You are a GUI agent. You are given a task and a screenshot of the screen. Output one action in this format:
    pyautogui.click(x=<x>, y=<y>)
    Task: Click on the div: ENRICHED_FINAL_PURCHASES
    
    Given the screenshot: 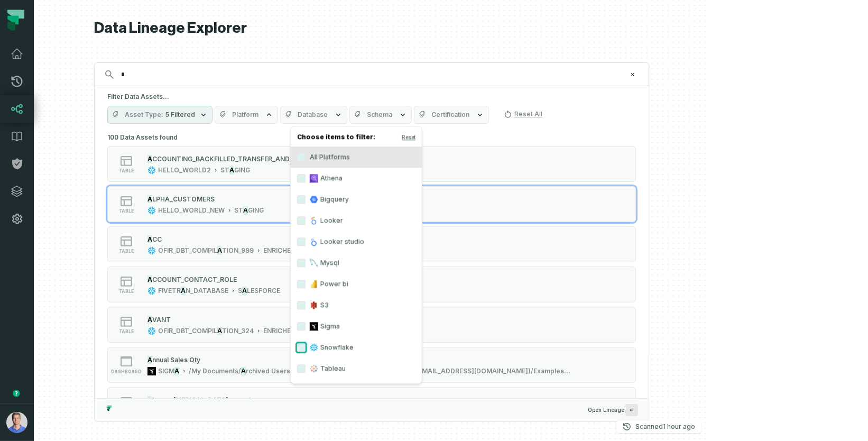 What is the action you would take?
    pyautogui.click(x=311, y=251)
    